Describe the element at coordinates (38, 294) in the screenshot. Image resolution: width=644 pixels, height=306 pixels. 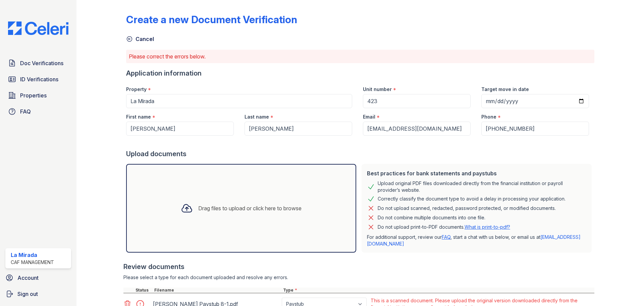
I see `button: Sign out` at that location.